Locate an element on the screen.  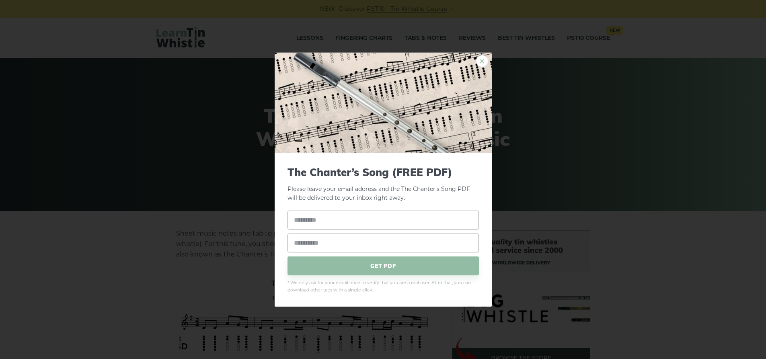
span: The Chanter’s Song (FREE PDF) is located at coordinates (383, 172).